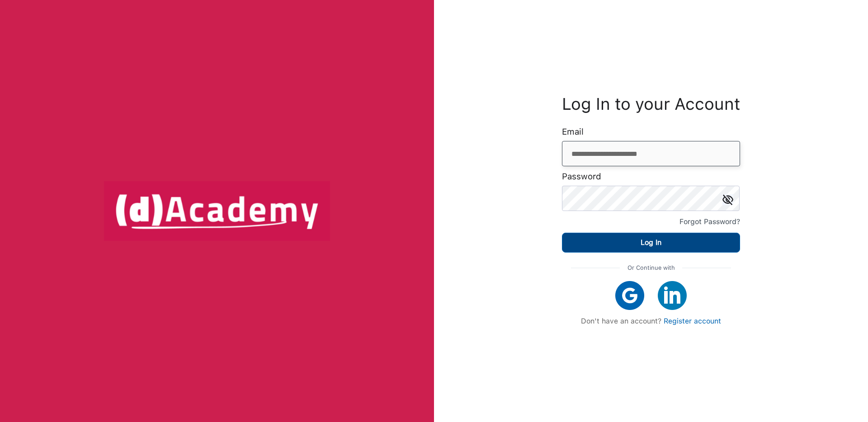 This screenshot has width=868, height=422. Describe the element at coordinates (651, 243) in the screenshot. I see `div: Log In` at that location.